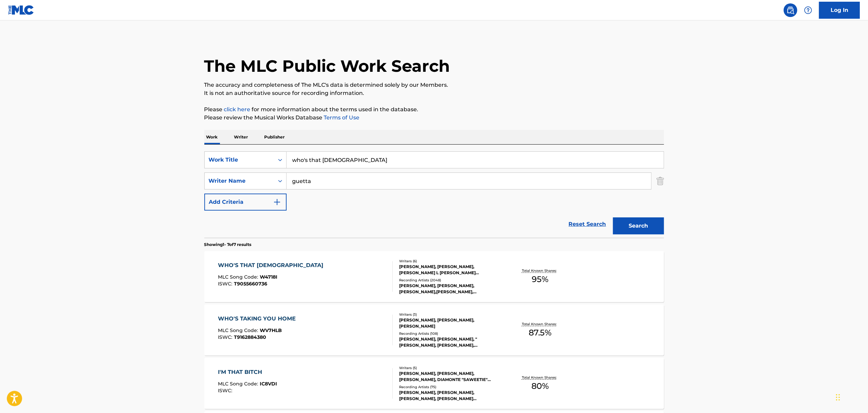  I want to click on div: I'M THAT BITCH, so click(248, 372).